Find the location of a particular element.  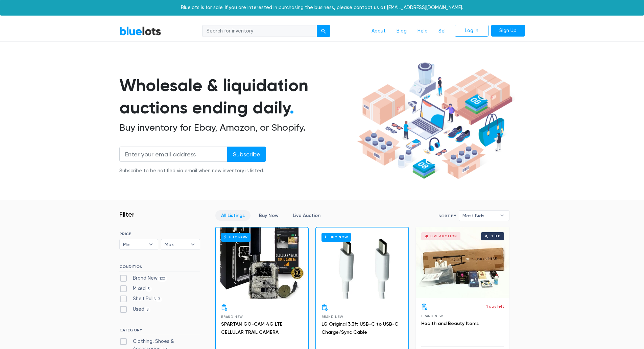

h6: CATEGORY is located at coordinates (159, 331).